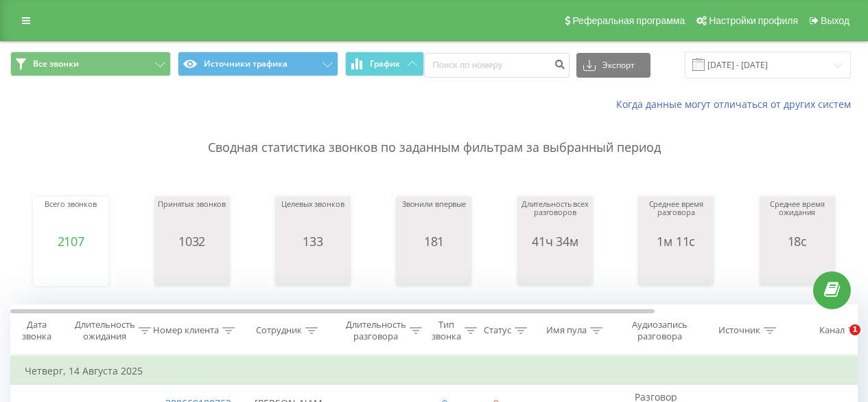  I want to click on span: Выход, so click(835, 20).